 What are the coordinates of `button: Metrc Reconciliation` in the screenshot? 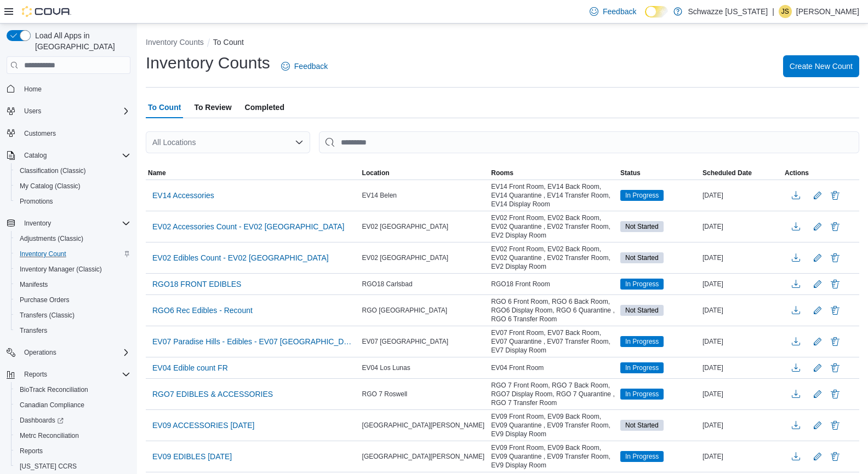 It's located at (73, 436).